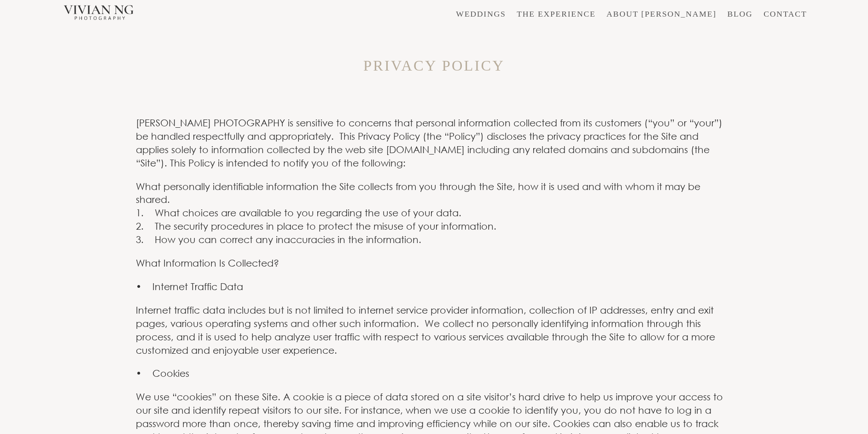  I want to click on a: BLOG, so click(739, 14).